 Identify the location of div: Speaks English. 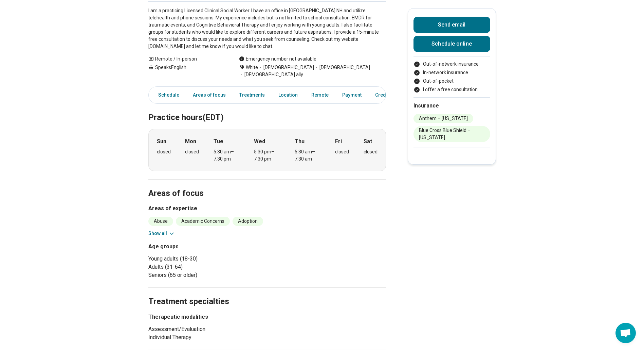
(187, 71).